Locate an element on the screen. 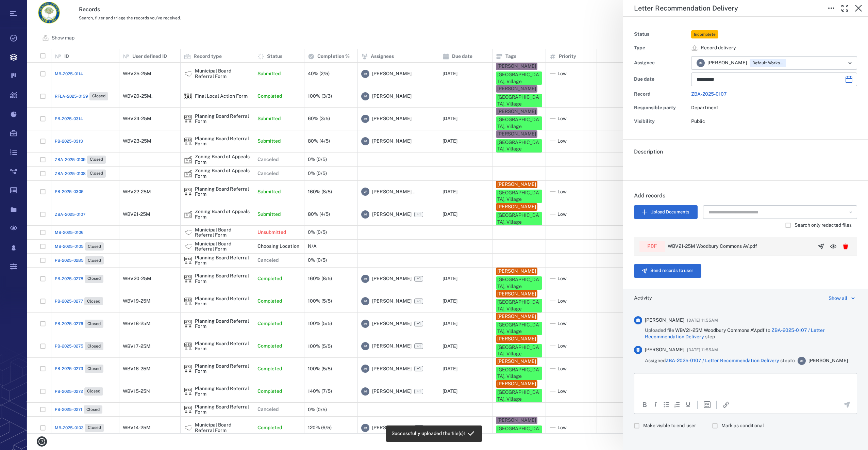 The width and height of the screenshot is (868, 450). button: Underline is located at coordinates (688, 405).